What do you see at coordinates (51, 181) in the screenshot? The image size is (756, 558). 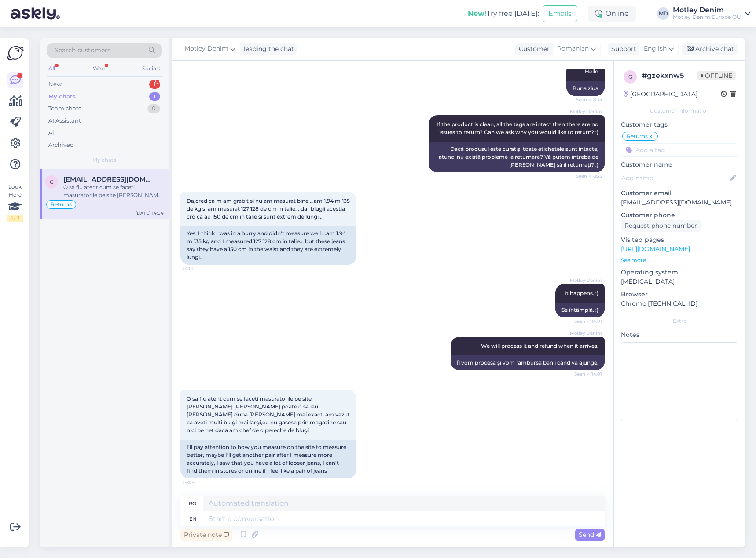 I see `span: C` at bounding box center [51, 181].